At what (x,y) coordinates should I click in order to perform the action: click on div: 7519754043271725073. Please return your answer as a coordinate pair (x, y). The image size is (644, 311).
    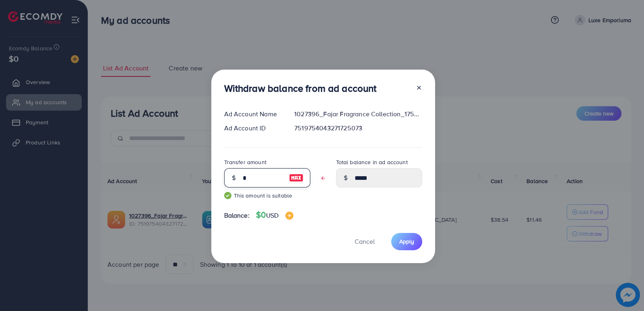
    Looking at the image, I should click on (358, 128).